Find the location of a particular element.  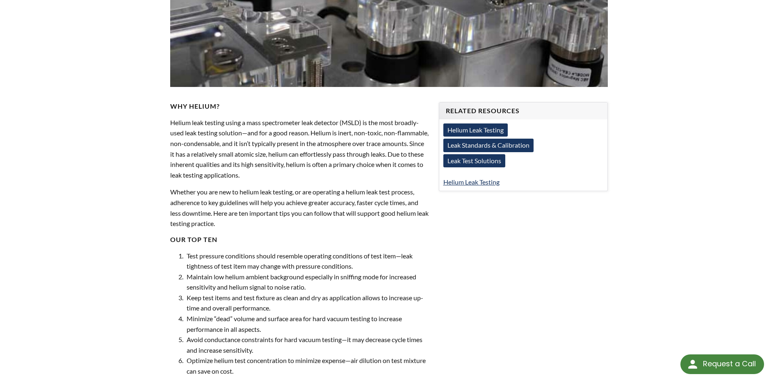

li: Optimize helium test concentration to minimize expense—air dilution on test mixture can save on c... is located at coordinates (307, 366).